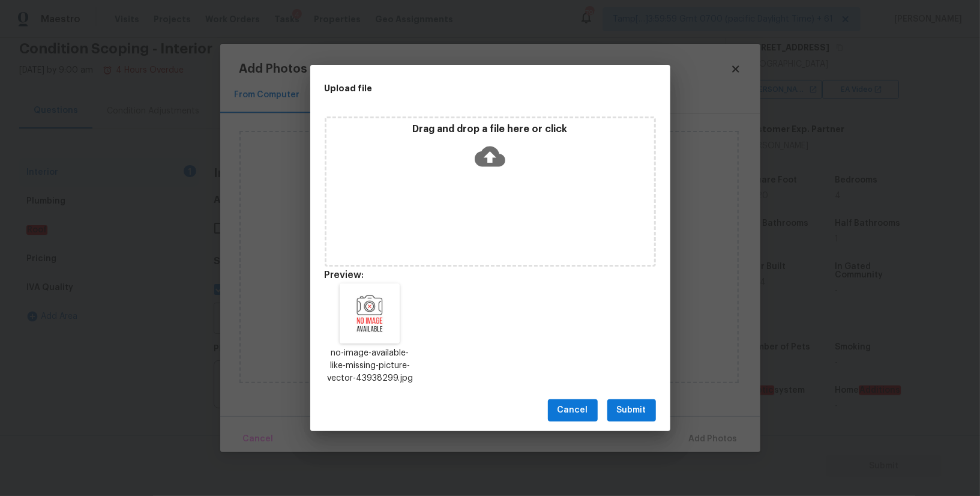 This screenshot has width=980, height=496. What do you see at coordinates (573, 410) in the screenshot?
I see `span: Cancel` at bounding box center [573, 410].